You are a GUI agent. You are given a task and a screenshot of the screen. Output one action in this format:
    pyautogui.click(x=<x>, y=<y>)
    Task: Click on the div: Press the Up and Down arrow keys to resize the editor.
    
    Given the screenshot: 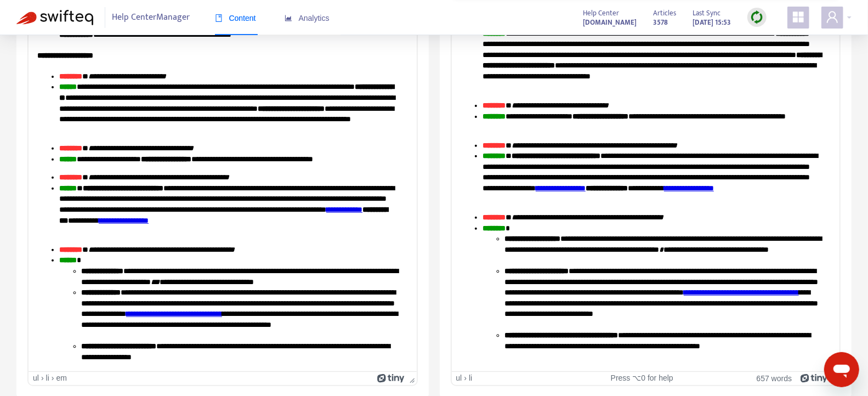 What is the action you would take?
    pyautogui.click(x=410, y=378)
    